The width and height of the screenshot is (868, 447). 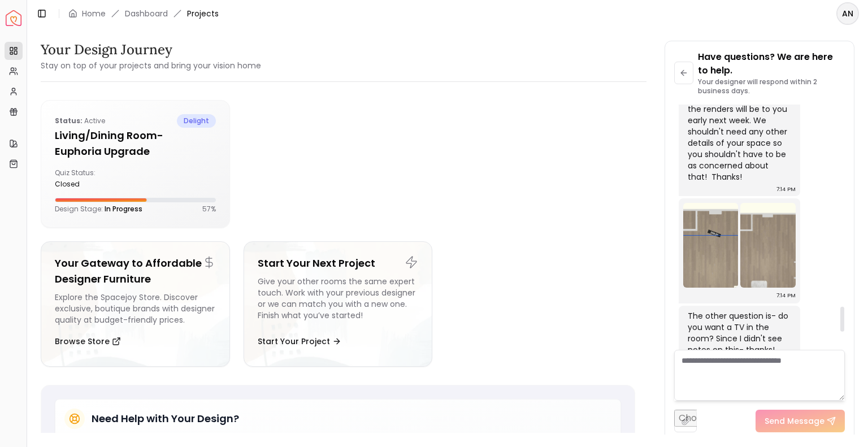 What do you see at coordinates (135, 309) in the screenshot?
I see `div: Explore the Spacejoy Store. Discover exclusive, boutique brands with designer quality at budget-f...` at bounding box center [135, 309].